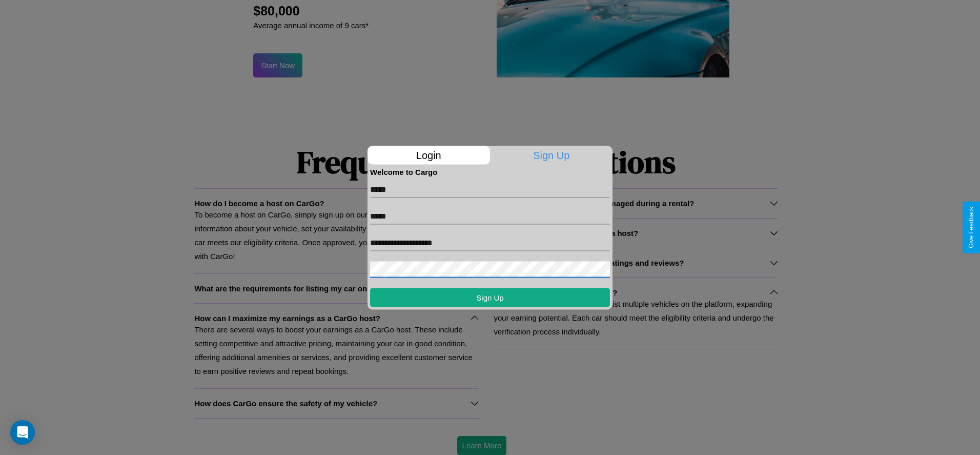 The height and width of the screenshot is (455, 980). Describe the element at coordinates (971, 227) in the screenshot. I see `div: Give Feedback` at that location.